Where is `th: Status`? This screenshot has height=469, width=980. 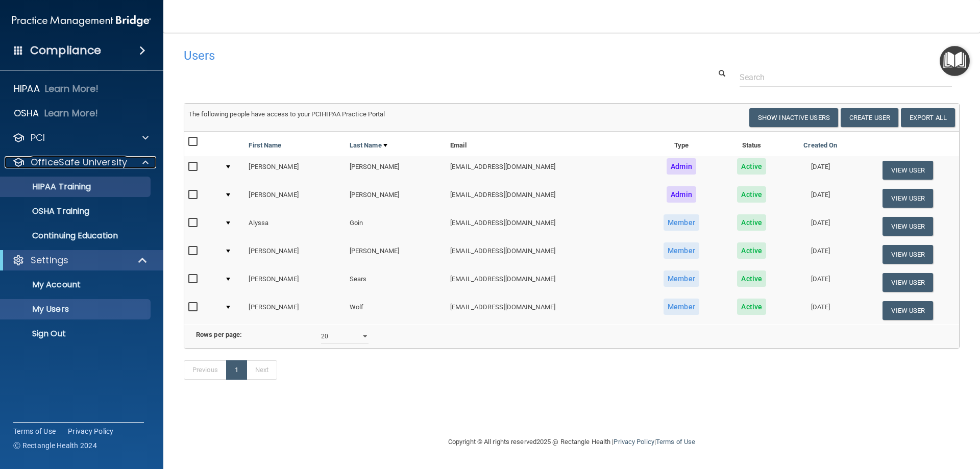 th: Status is located at coordinates (752, 144).